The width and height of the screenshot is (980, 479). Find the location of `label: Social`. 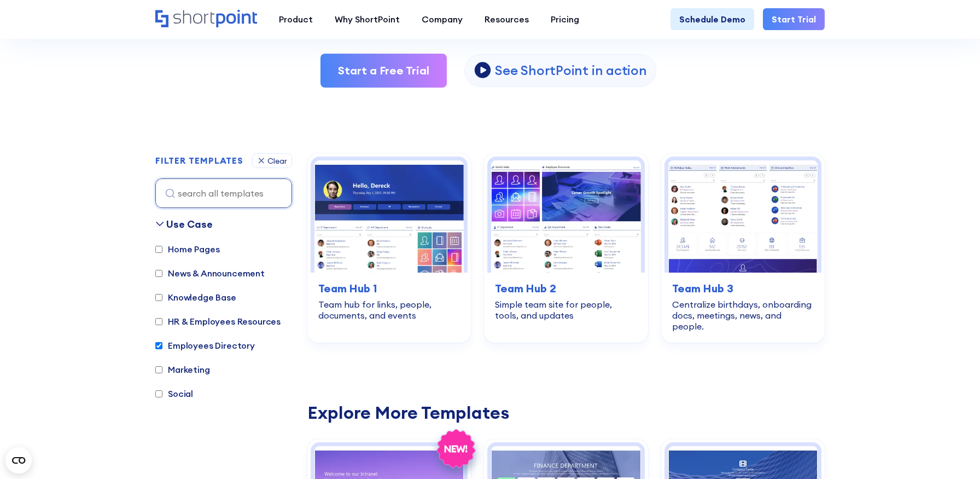

label: Social is located at coordinates (174, 393).